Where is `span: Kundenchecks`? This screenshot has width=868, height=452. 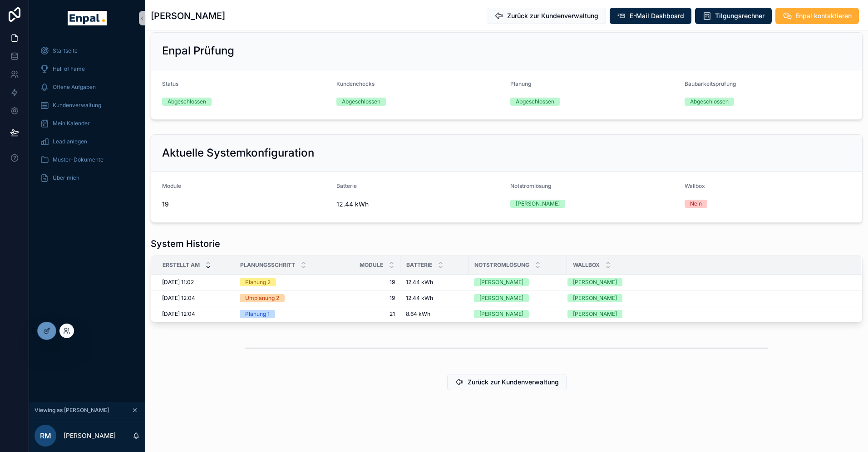 span: Kundenchecks is located at coordinates (356, 84).